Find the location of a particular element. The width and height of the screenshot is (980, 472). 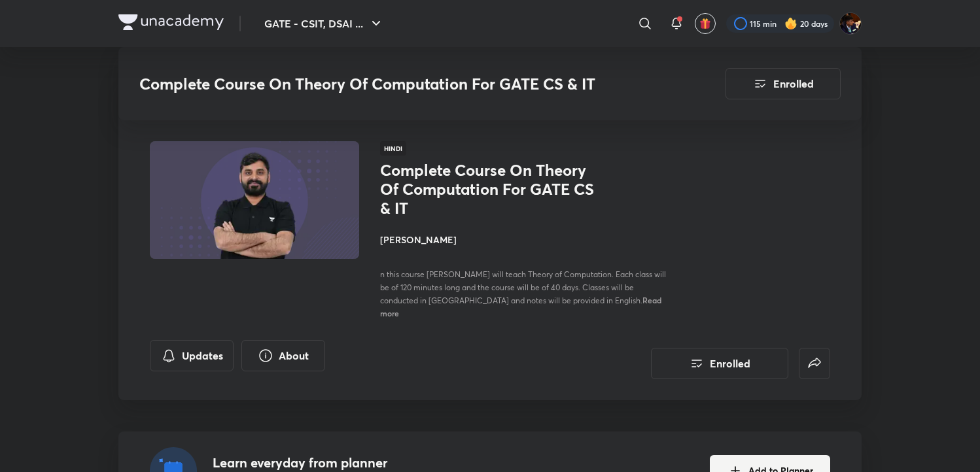

img: streak is located at coordinates (791, 23).